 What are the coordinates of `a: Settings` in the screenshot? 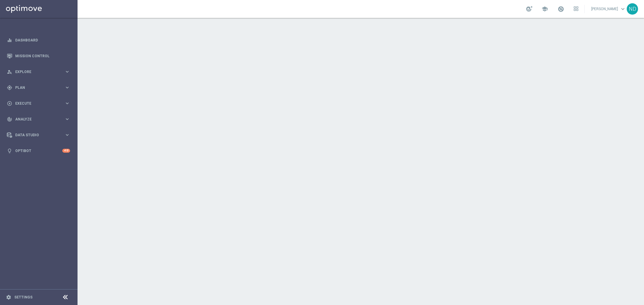 It's located at (23, 297).